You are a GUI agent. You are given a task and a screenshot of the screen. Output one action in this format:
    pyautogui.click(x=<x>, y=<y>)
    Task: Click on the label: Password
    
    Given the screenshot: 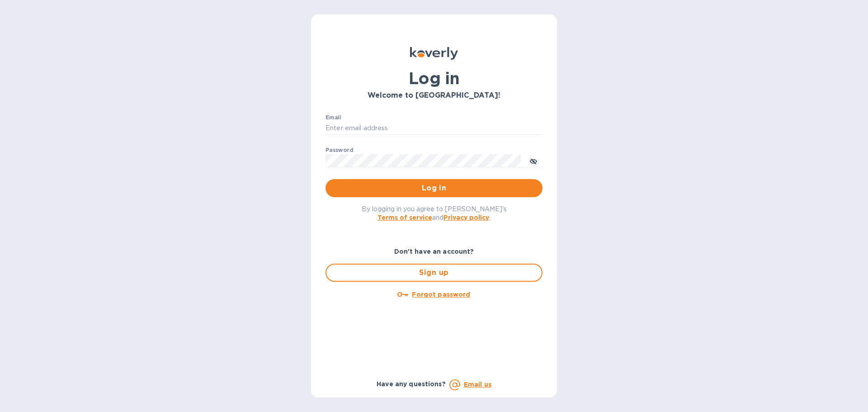 What is the action you would take?
    pyautogui.click(x=339, y=150)
    